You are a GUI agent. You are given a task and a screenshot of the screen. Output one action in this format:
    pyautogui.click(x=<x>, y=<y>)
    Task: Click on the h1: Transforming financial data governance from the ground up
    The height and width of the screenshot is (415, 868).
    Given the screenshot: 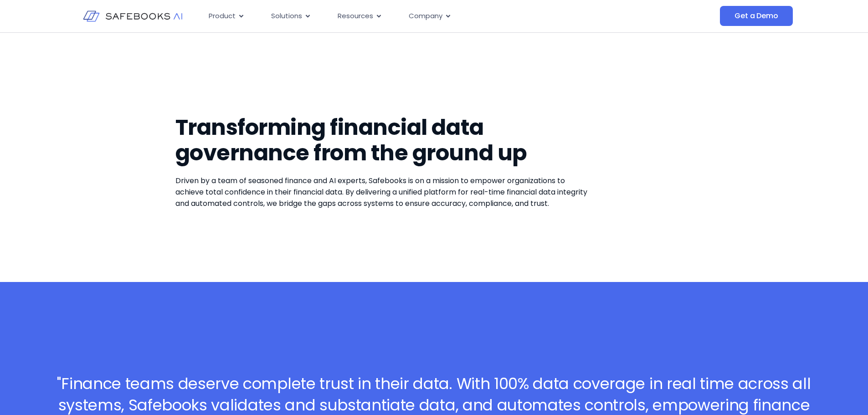 What is the action you would take?
    pyautogui.click(x=382, y=140)
    